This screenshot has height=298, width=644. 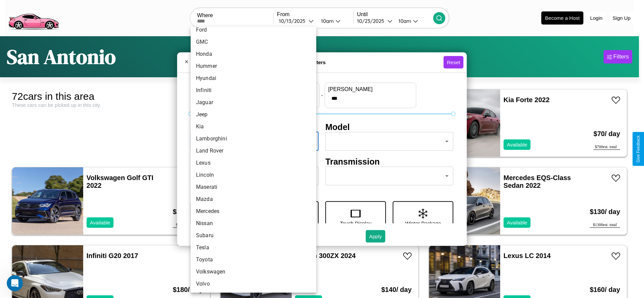 What do you see at coordinates (253, 139) in the screenshot?
I see `li: Lamborghini` at bounding box center [253, 139].